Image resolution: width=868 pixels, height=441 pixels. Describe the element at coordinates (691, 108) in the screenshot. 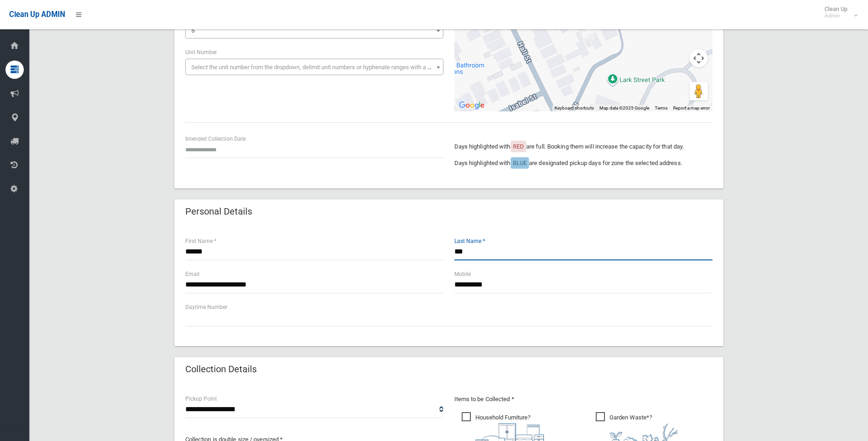

I see `a: Report a map error` at that location.